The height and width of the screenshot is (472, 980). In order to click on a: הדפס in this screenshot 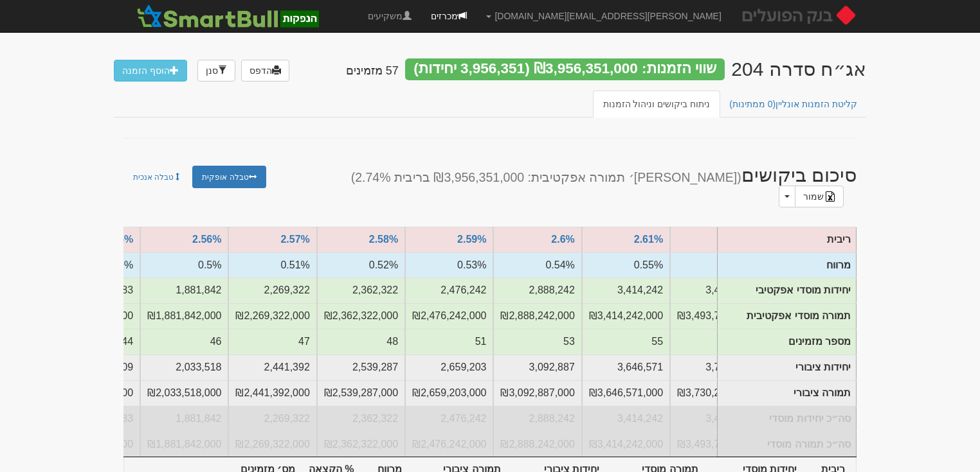, I will do `click(265, 70)`.